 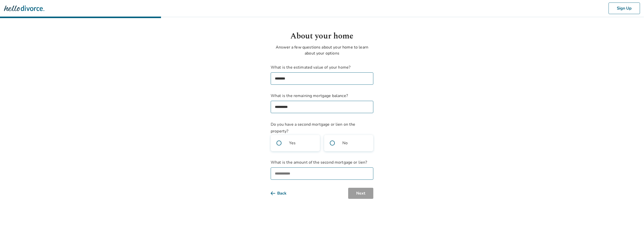 I want to click on span: What is the amount of the second mortgage or lien?, so click(x=322, y=162).